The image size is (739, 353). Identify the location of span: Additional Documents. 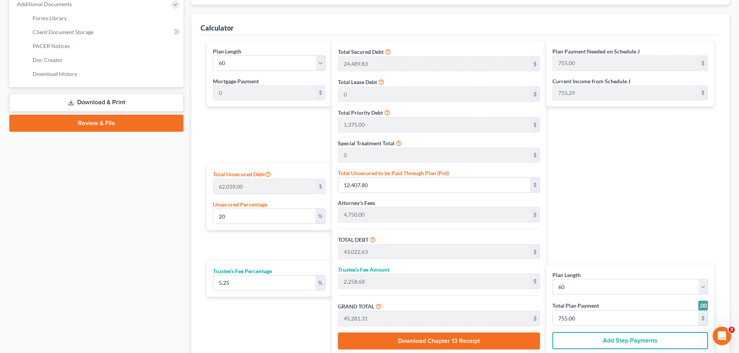
(44, 4).